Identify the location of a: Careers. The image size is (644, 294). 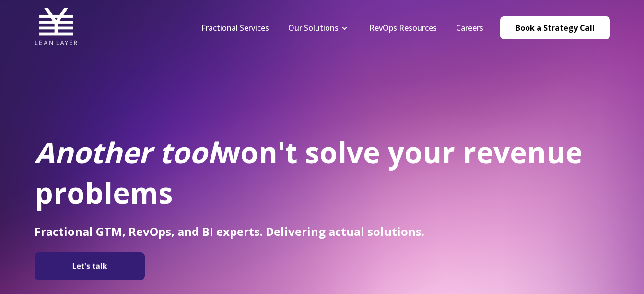
(469, 28).